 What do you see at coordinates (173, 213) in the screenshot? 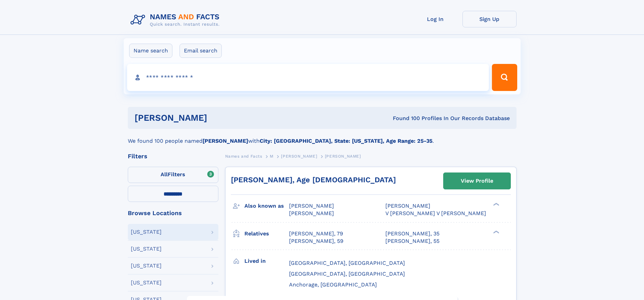
I see `div: Browse Locations` at bounding box center [173, 213].